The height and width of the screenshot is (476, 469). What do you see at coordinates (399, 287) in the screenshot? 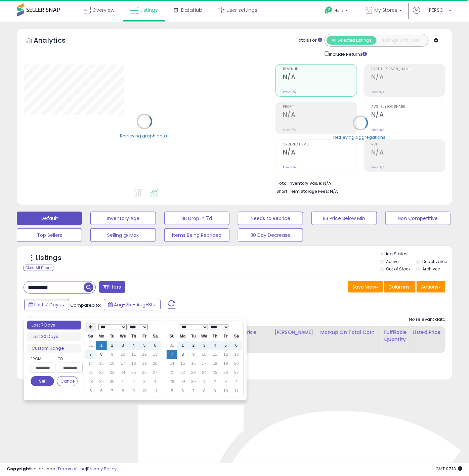
I see `span: Columns` at bounding box center [399, 287].